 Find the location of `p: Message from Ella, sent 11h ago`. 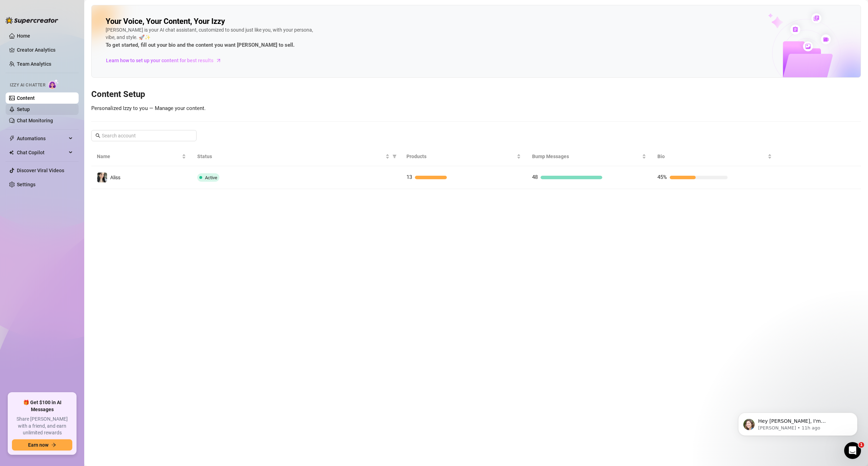

p: Message from Ella, sent 11h ago is located at coordinates (76, 30).